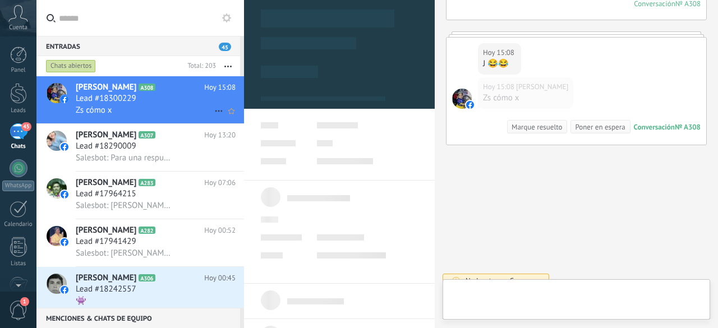  What do you see at coordinates (19, 111) in the screenshot?
I see `div: Leads` at bounding box center [19, 111].